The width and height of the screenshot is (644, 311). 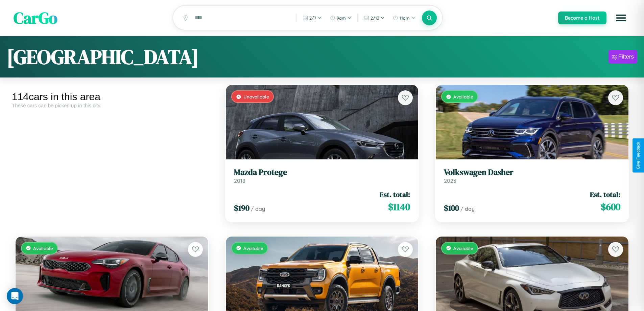 What do you see at coordinates (256, 96) in the screenshot?
I see `span: Unavailable` at bounding box center [256, 96].